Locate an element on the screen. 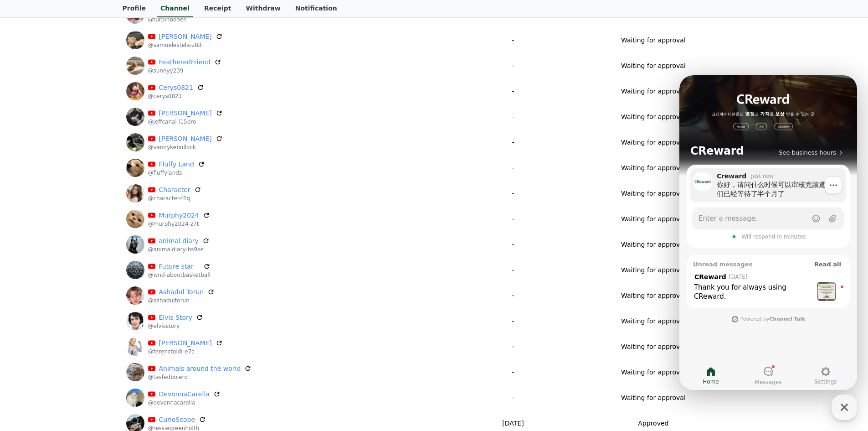 This screenshot has height=431, width=868. p: @tasfedboierd is located at coordinates (200, 377).